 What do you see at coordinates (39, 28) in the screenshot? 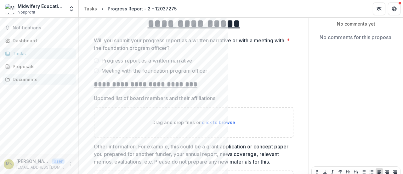
I see `button: Notifications` at bounding box center [39, 28].